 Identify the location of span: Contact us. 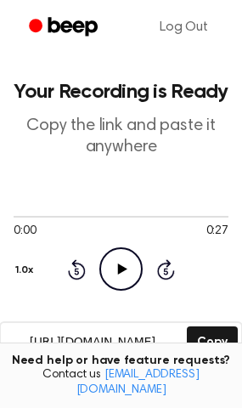
(121, 382).